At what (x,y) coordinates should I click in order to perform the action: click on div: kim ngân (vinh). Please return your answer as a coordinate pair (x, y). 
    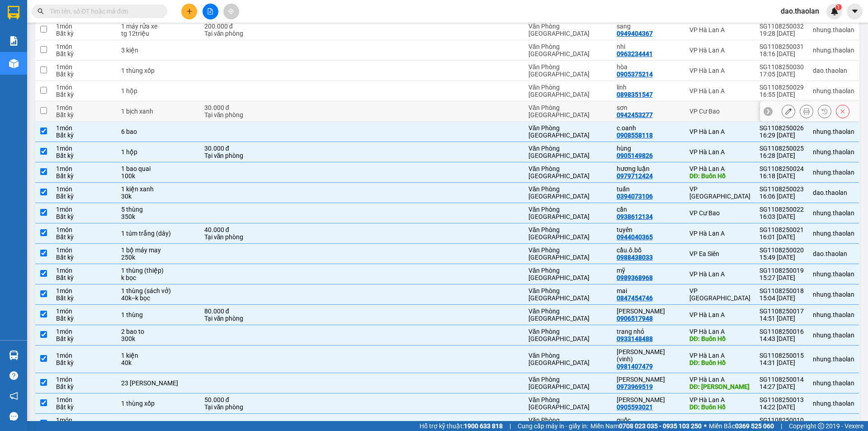
    Looking at the image, I should click on (648, 355).